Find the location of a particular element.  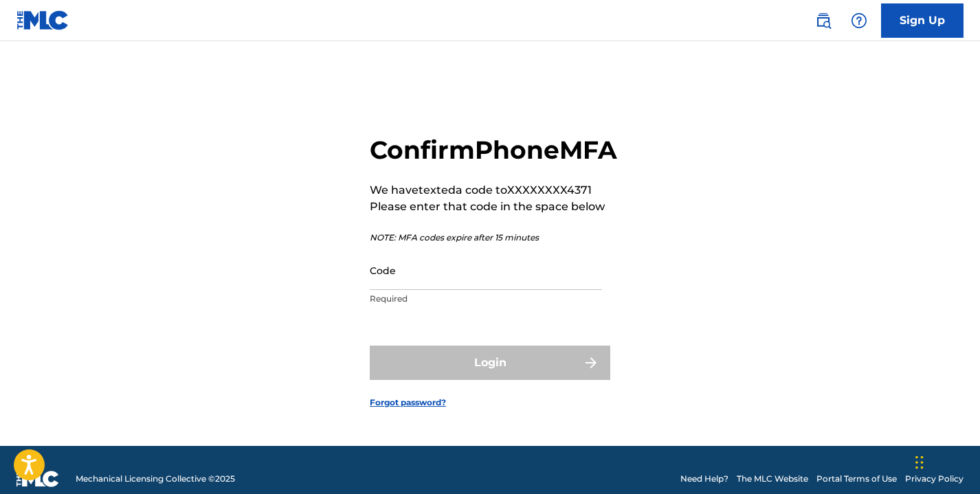

h2: Confirm Phone MFA is located at coordinates (493, 150).